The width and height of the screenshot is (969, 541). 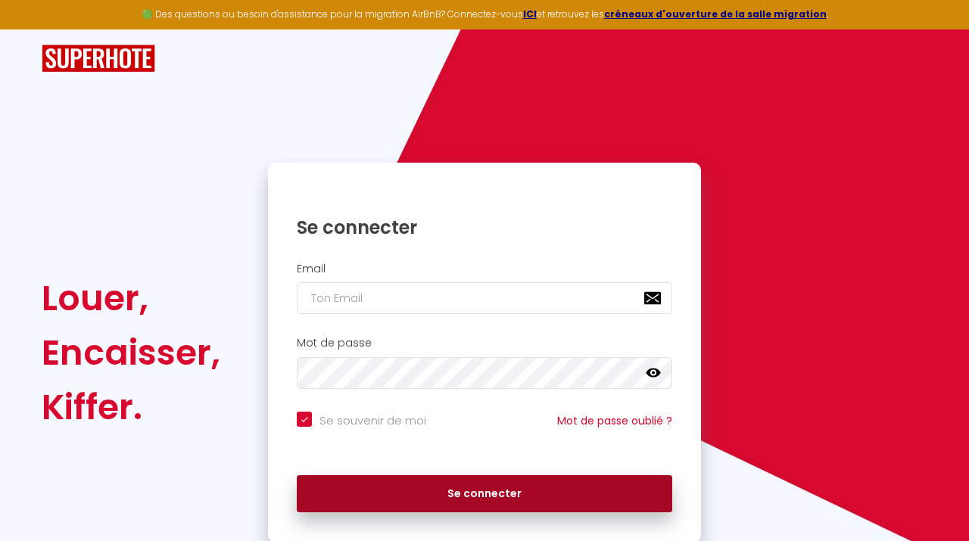 What do you see at coordinates (615, 421) in the screenshot?
I see `a: Mot de passe oublié ?` at bounding box center [615, 421].